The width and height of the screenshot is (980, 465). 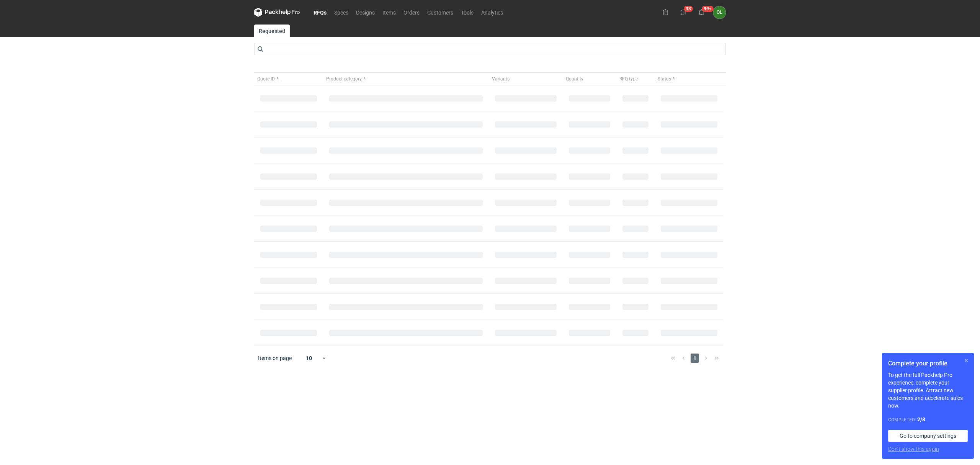 What do you see at coordinates (365, 12) in the screenshot?
I see `a: Designs` at bounding box center [365, 12].